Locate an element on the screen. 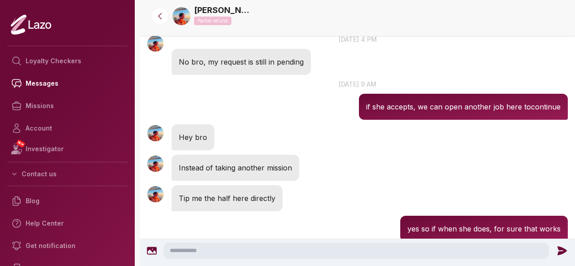 The width and height of the screenshot is (575, 266). span: NEW is located at coordinates (21, 144).